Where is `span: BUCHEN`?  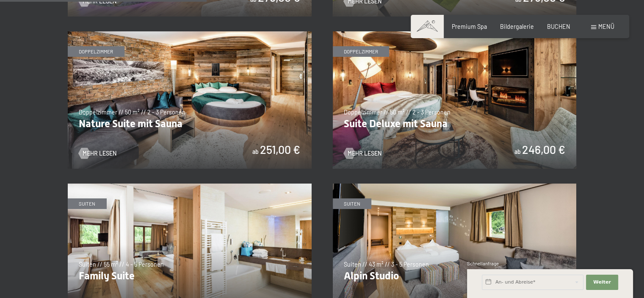 span: BUCHEN is located at coordinates (558, 26).